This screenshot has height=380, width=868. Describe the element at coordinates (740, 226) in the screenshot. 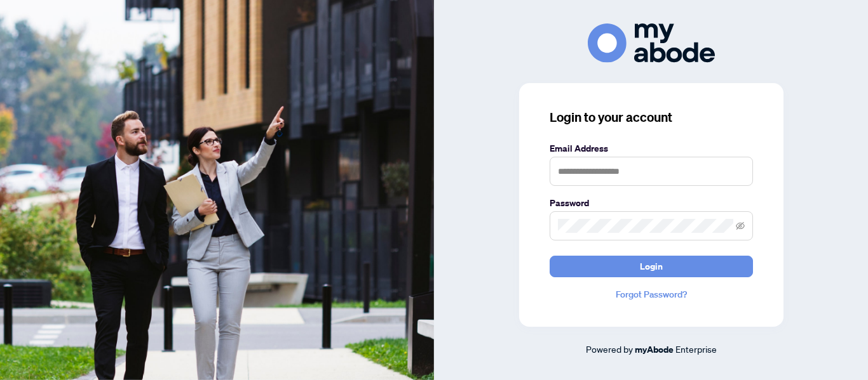

I see `span: eye-invisible` at that location.